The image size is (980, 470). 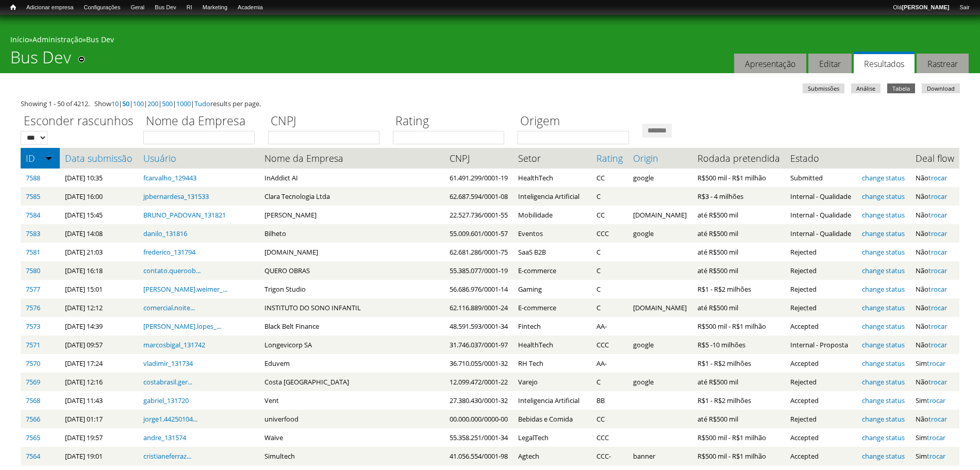 I want to click on a: 50, so click(x=126, y=103).